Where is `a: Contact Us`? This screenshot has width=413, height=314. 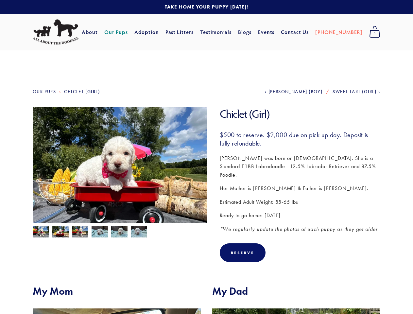 a: Contact Us is located at coordinates (294, 32).